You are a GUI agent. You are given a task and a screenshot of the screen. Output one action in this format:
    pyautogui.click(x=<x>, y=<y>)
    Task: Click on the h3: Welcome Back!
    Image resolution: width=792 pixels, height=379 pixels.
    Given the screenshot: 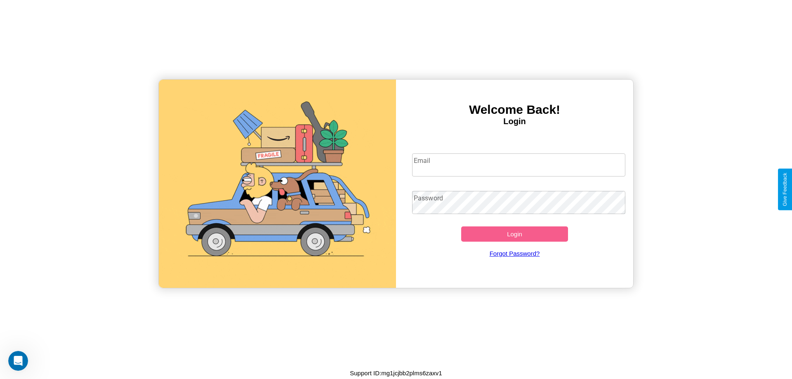 What is the action you would take?
    pyautogui.click(x=515, y=110)
    